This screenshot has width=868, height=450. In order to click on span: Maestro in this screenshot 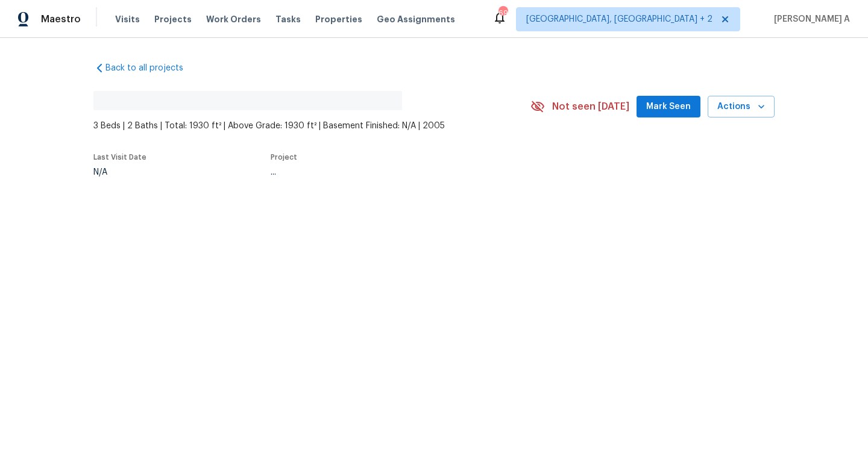, I will do `click(61, 19)`.